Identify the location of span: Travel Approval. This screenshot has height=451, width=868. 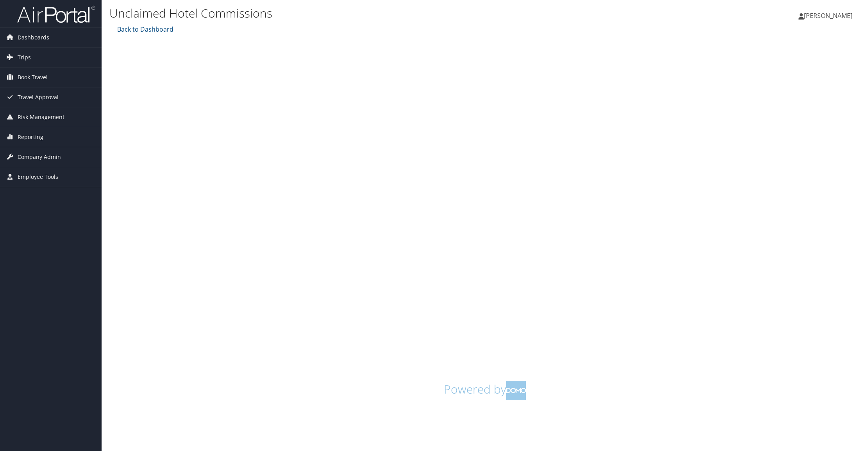
(38, 97).